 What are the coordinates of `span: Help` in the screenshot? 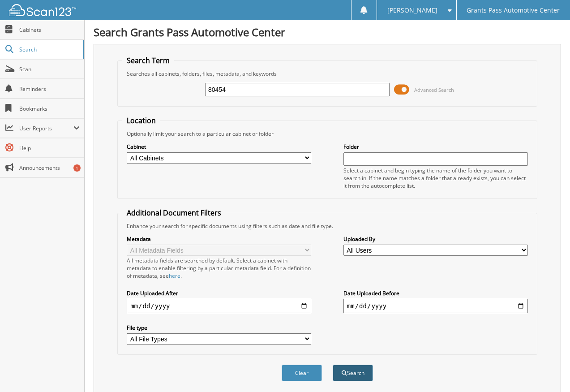 It's located at (49, 148).